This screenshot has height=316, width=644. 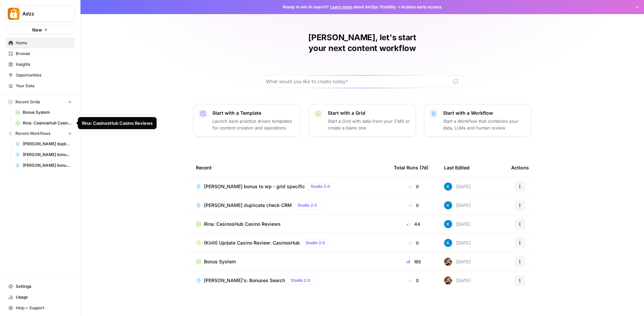 What do you see at coordinates (290, 243) in the screenshot?
I see `a: (Kirill) Update Casino Review: CasinosHubStudio 2.0` at bounding box center [290, 243].